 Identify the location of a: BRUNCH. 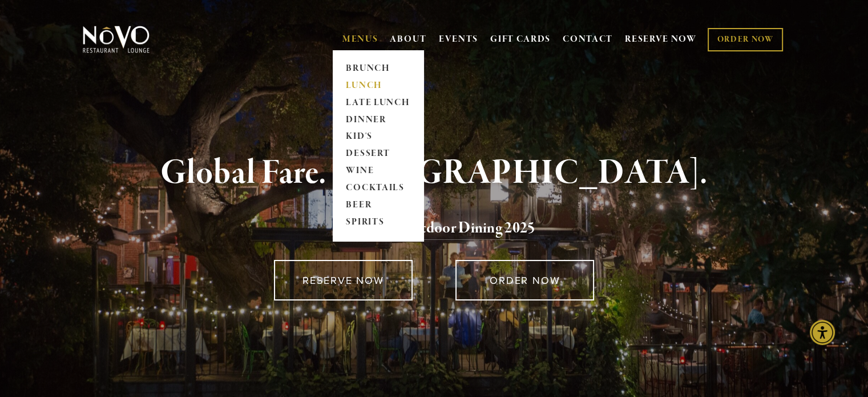
(378, 69).